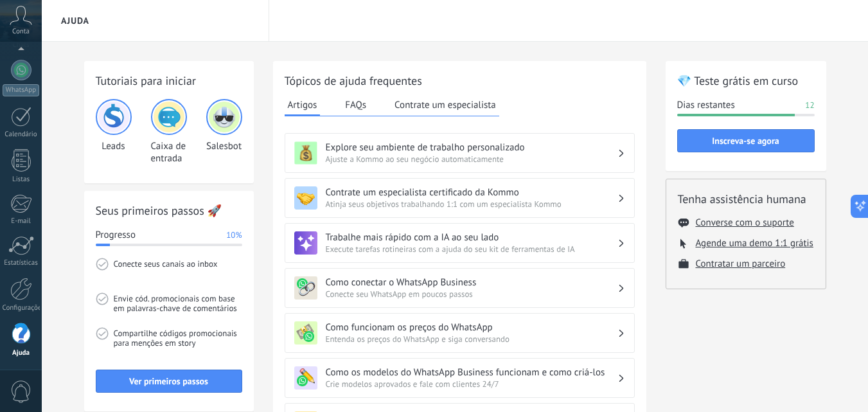 The image size is (868, 412). Describe the element at coordinates (169, 381) in the screenshot. I see `button: Ver primeiros passos` at that location.